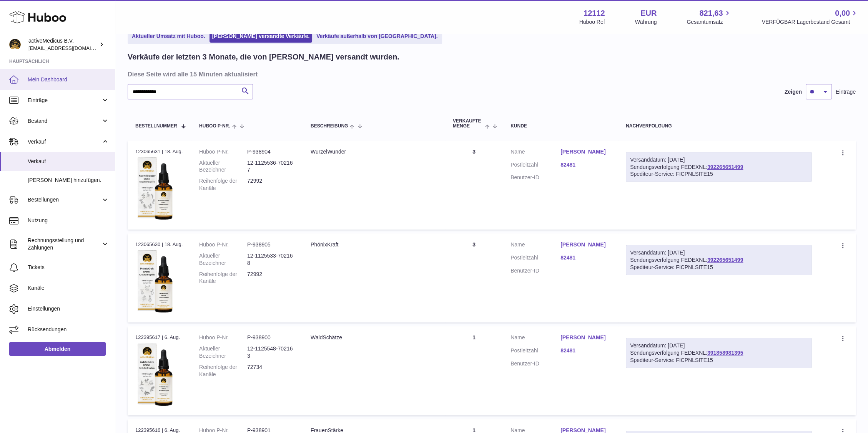  I want to click on div: 122395617 | 6. Aug., so click(160, 337).